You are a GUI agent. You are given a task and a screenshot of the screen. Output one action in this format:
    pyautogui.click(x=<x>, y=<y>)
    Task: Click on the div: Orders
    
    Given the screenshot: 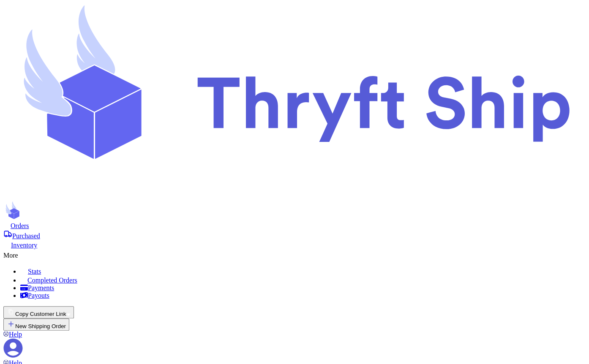 What is the action you would take?
    pyautogui.click(x=294, y=226)
    